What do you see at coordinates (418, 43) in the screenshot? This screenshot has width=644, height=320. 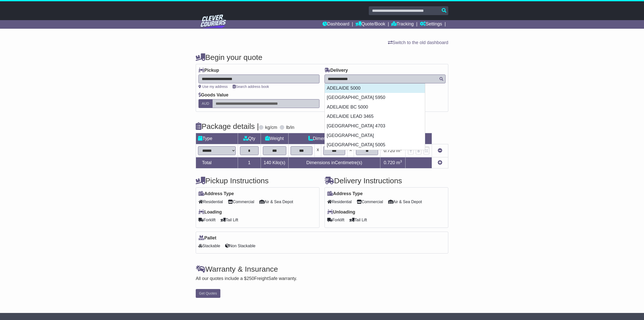 I see `a: Switch to the old dashboard` at bounding box center [418, 43].